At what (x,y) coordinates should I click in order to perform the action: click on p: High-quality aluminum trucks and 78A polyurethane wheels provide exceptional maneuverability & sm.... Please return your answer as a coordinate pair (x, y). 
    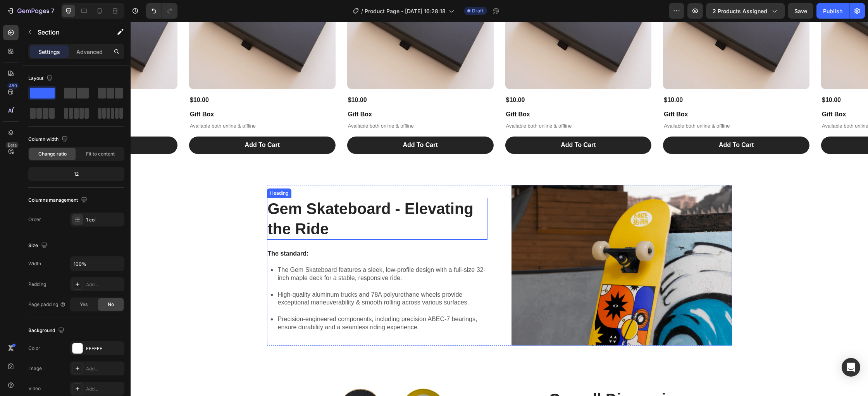
    Looking at the image, I should click on (251, 277).